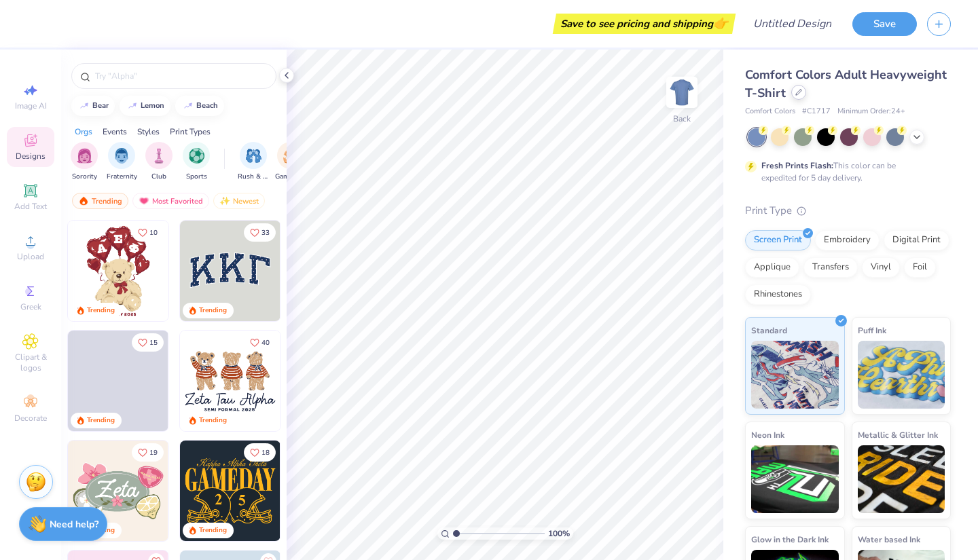 The width and height of the screenshot is (978, 560). What do you see at coordinates (118, 271) in the screenshot?
I see `img: 587403a7-0594-4a7f-b2bd-0ca67a3ff8dd` at bounding box center [118, 271].